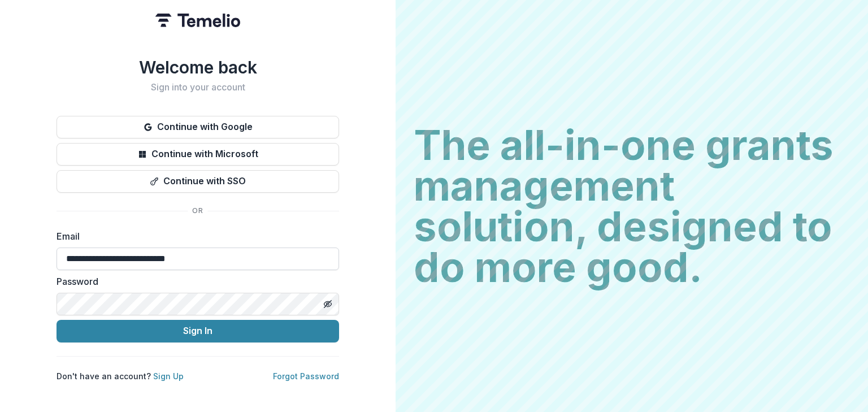 The height and width of the screenshot is (412, 868). What do you see at coordinates (198, 87) in the screenshot?
I see `h2: Sign into your account` at bounding box center [198, 87].